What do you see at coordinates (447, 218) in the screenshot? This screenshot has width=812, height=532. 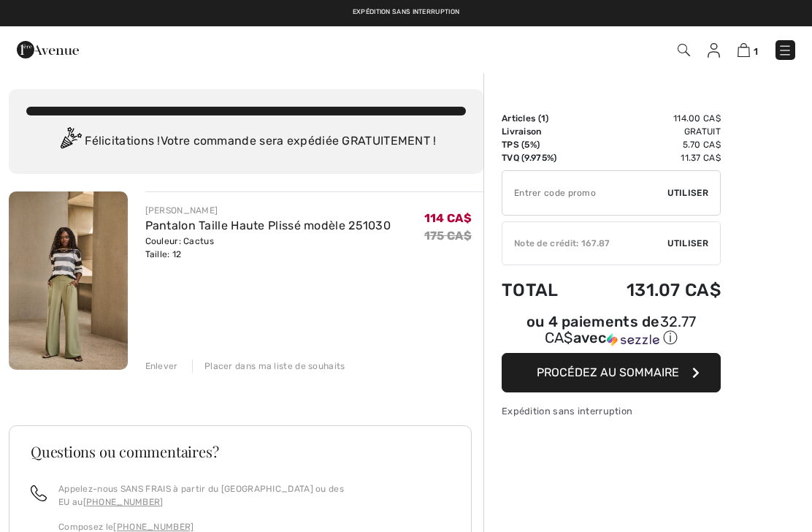 I see `span: 114 CA$` at bounding box center [447, 218].